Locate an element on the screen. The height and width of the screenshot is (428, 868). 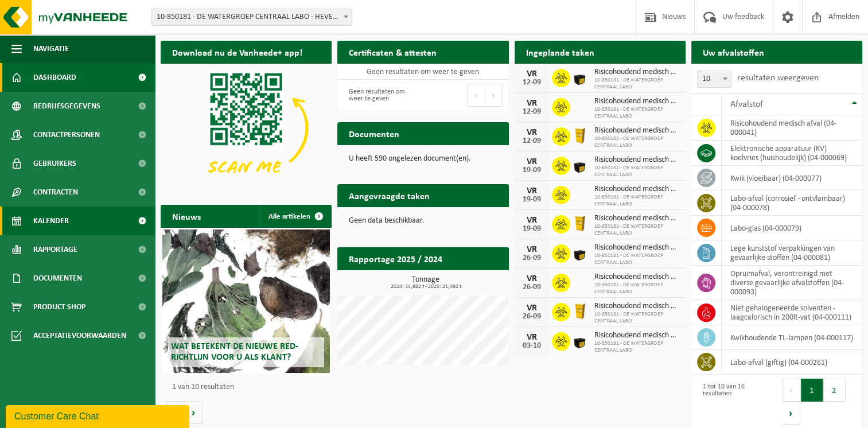
td: opruimafval, verontreinigd met diverse gevaarlijke afvalstoffen (04-000093) is located at coordinates (792, 283).